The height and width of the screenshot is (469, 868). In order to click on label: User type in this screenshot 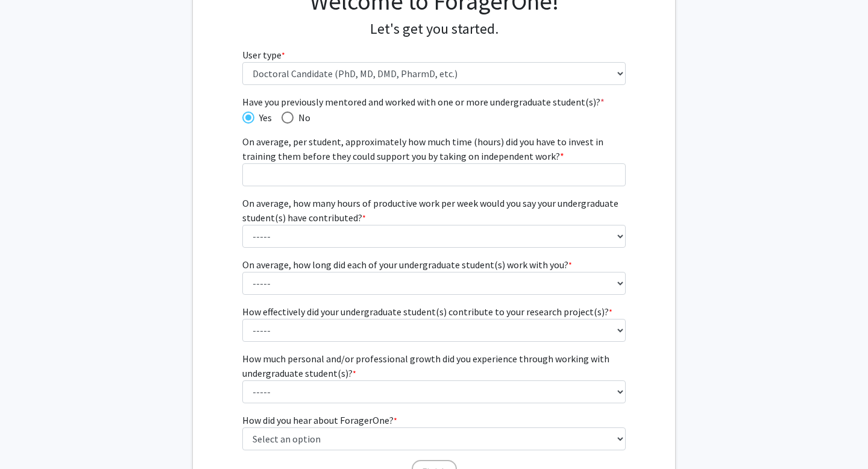, I will do `click(263, 55)`.